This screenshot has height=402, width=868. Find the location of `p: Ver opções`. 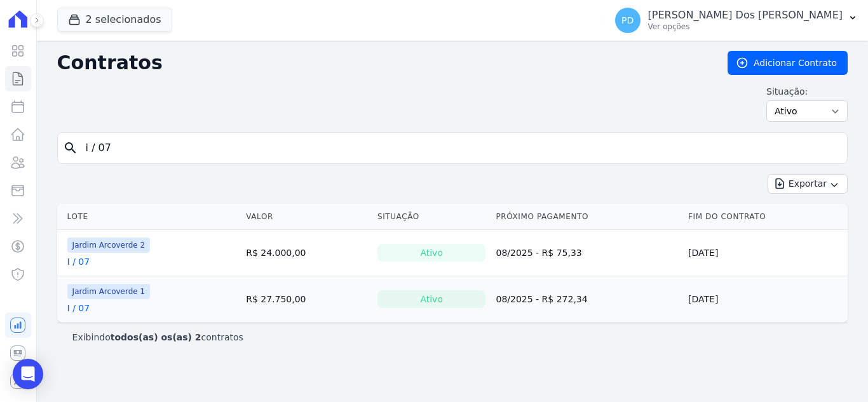

p: Ver opções is located at coordinates (745, 27).